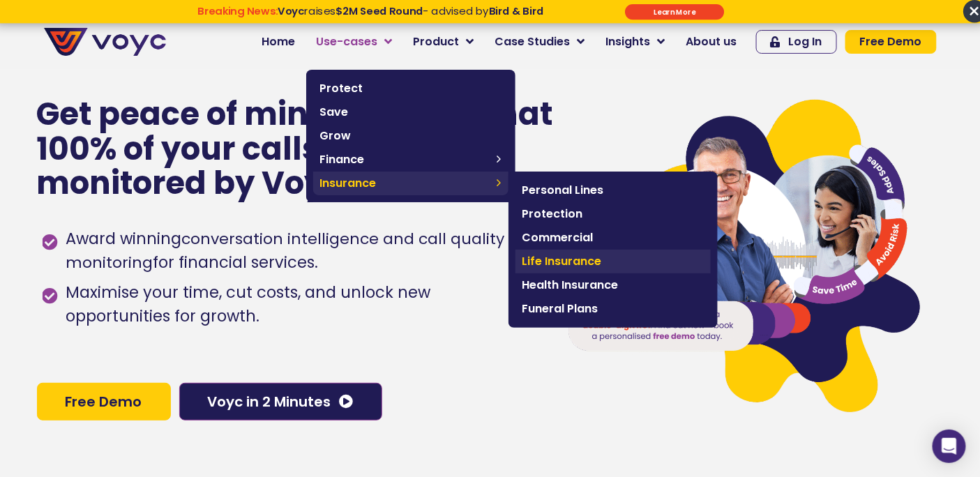  Describe the element at coordinates (105, 42) in the screenshot. I see `img: voyc-full-logo` at that location.